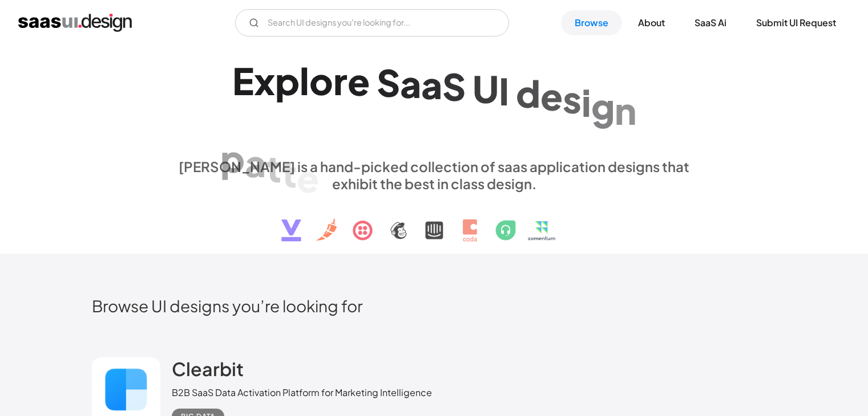 This screenshot has height=416, width=868. What do you see at coordinates (651, 23) in the screenshot?
I see `a: About` at bounding box center [651, 23].